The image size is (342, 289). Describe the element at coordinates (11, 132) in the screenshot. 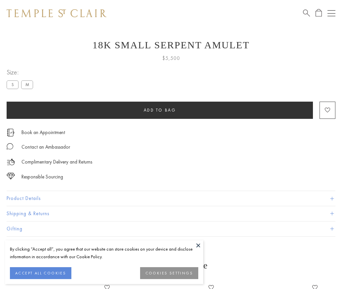

I see `img: icon_appointment.svg` at that location.